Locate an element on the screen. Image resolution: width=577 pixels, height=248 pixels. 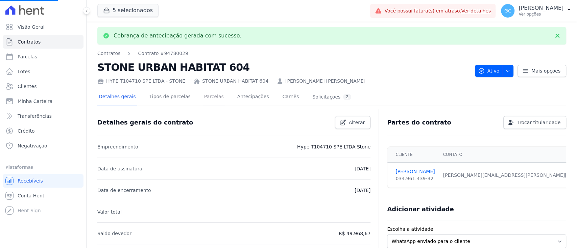
span: Lotes is located at coordinates (24, 72).